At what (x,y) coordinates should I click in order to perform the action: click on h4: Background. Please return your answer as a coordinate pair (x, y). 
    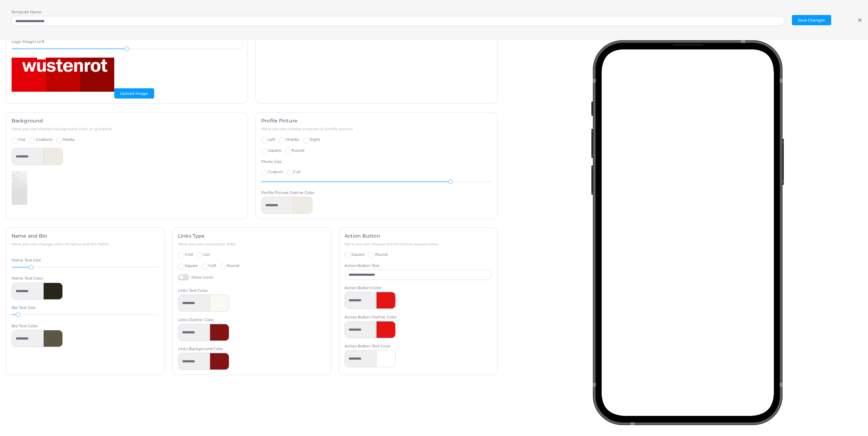
    Looking at the image, I should click on (126, 120).